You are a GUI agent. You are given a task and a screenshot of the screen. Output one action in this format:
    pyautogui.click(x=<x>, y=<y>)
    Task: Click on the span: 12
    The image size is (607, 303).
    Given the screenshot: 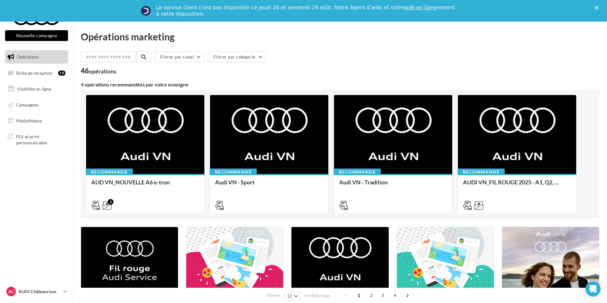 What is the action you would take?
    pyautogui.click(x=290, y=296)
    